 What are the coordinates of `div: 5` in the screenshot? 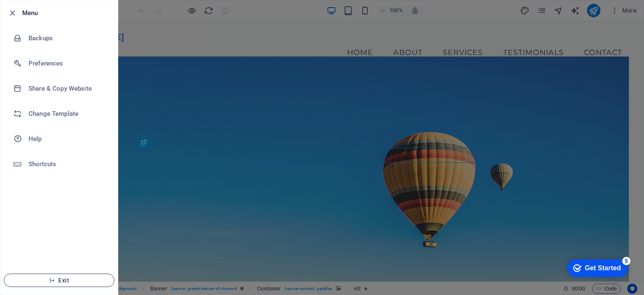 It's located at (66, 6).